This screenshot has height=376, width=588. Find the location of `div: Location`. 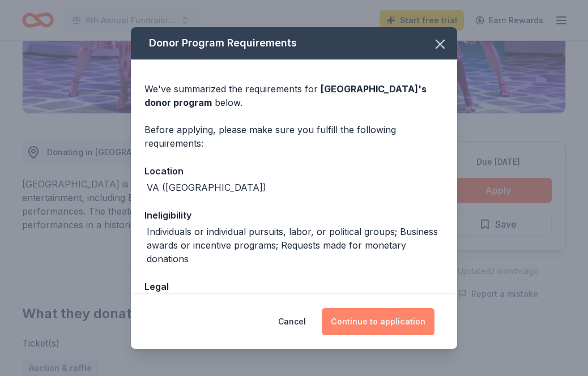

div: Location is located at coordinates (294, 171).